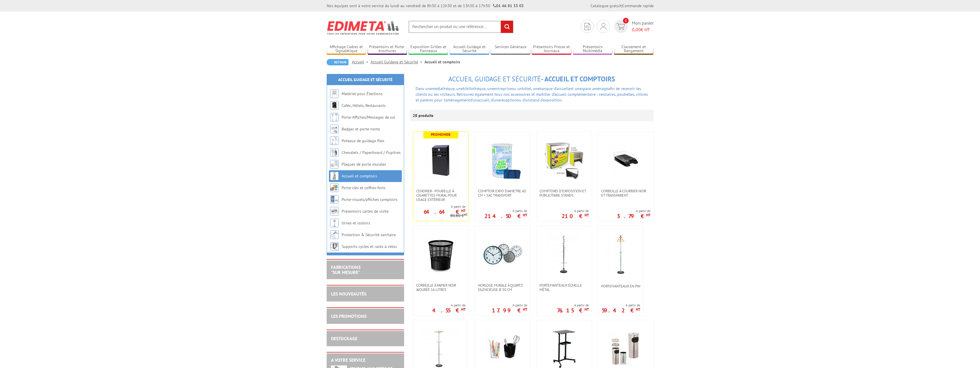  What do you see at coordinates (334, 212) in the screenshot?
I see `img: Présentoirs cartes de visite` at bounding box center [334, 212].